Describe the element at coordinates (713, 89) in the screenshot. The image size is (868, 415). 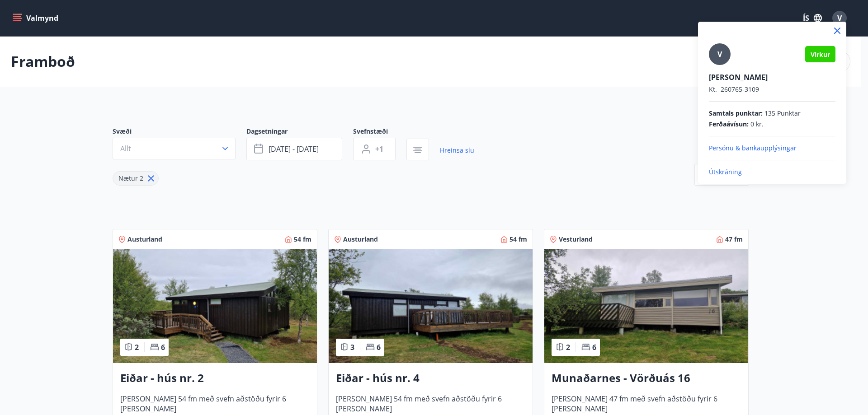
I see `span: Kt.` at that location.